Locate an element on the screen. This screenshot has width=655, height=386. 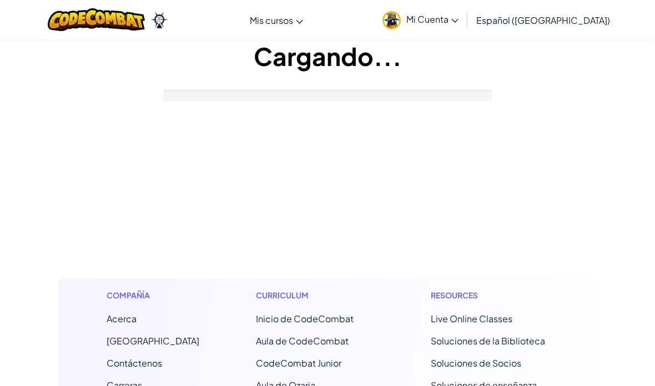
a: Mis cursos is located at coordinates (276, 20).